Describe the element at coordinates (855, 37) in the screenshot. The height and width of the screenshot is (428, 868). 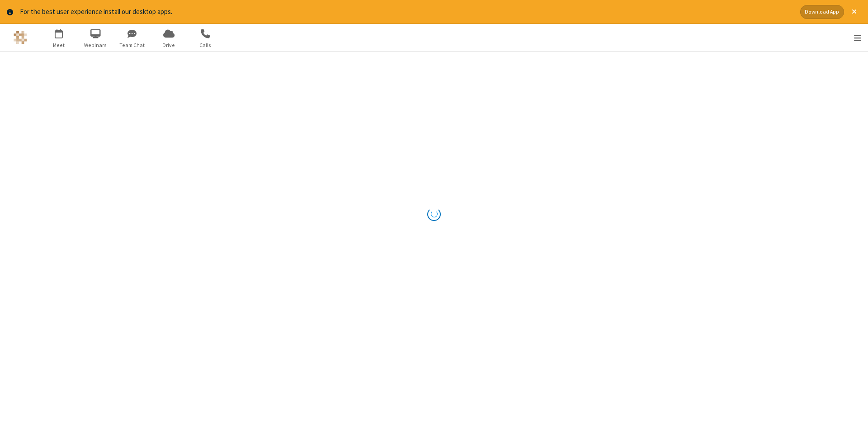
I see `div: Open menu` at that location.